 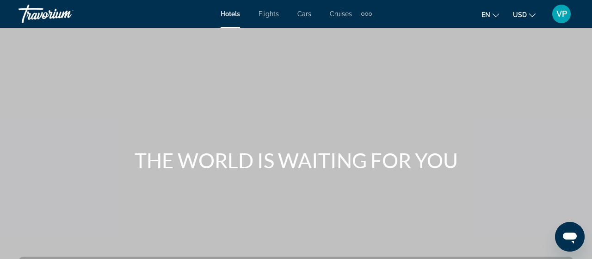 What do you see at coordinates (304, 14) in the screenshot?
I see `a: Cars` at bounding box center [304, 14].